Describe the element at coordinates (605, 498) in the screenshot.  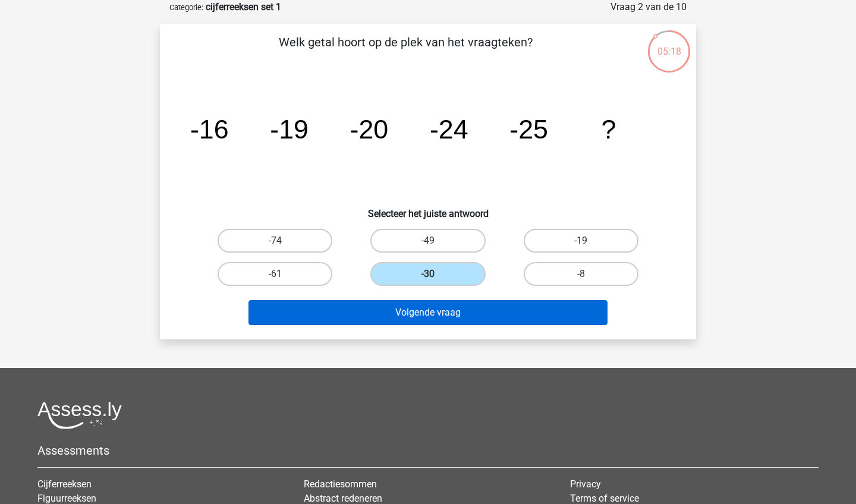
I see `a: Terms of service` at that location.